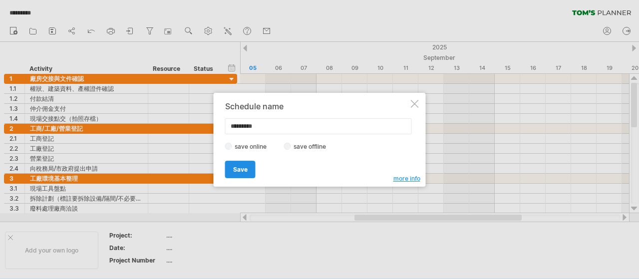 The image size is (639, 279). What do you see at coordinates (407, 178) in the screenshot?
I see `span: more info` at bounding box center [407, 178].